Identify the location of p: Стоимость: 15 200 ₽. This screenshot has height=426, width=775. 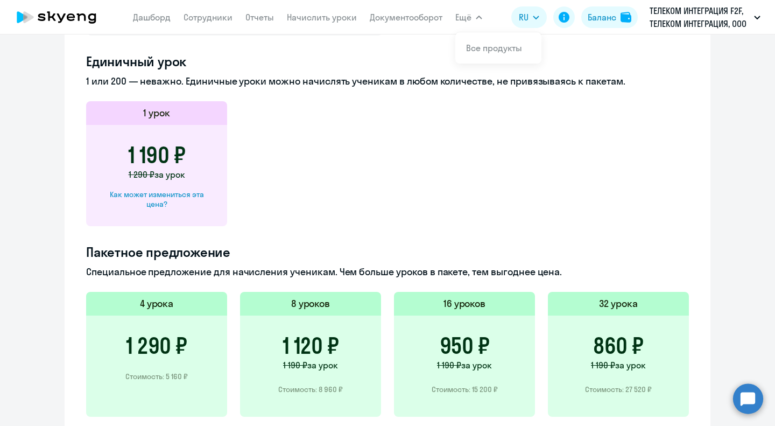
(464, 389).